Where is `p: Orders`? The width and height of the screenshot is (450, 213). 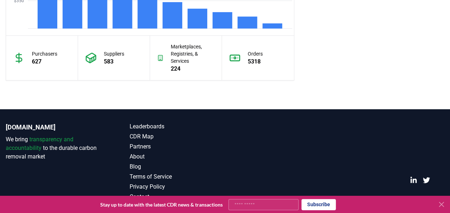
p: Orders is located at coordinates (255, 54).